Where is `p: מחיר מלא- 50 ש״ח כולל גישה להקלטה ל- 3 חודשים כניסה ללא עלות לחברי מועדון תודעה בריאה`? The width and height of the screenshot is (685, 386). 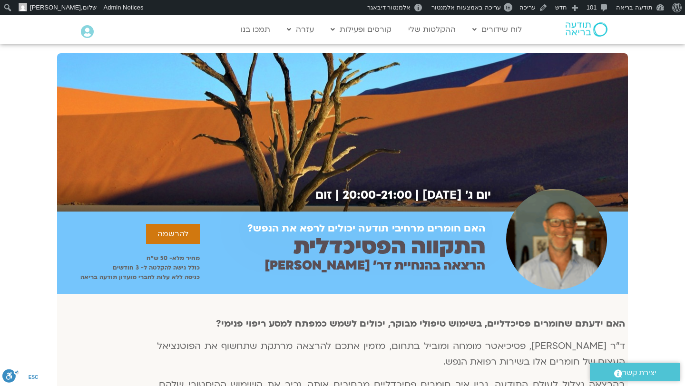
p: מחיר מלא- 50 ש״ח כולל גישה להקלטה ל- 3 חודשים כניסה ללא עלות לחברי מועדון תודעה בריאה is located at coordinates (128, 268).